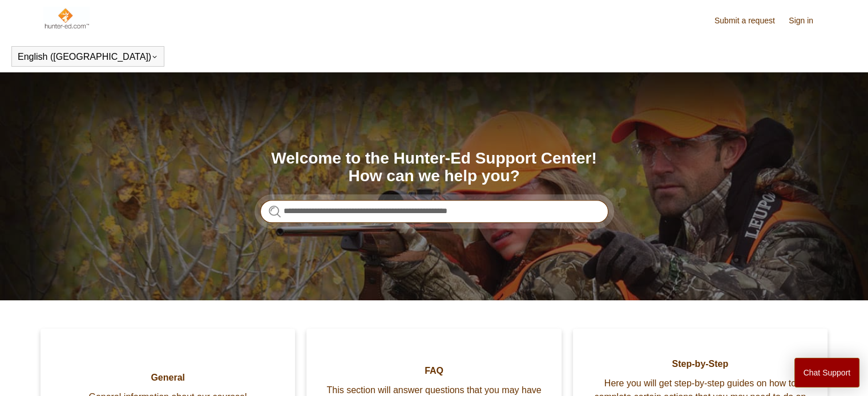  What do you see at coordinates (827, 373) in the screenshot?
I see `div: Chat Support` at bounding box center [827, 373].